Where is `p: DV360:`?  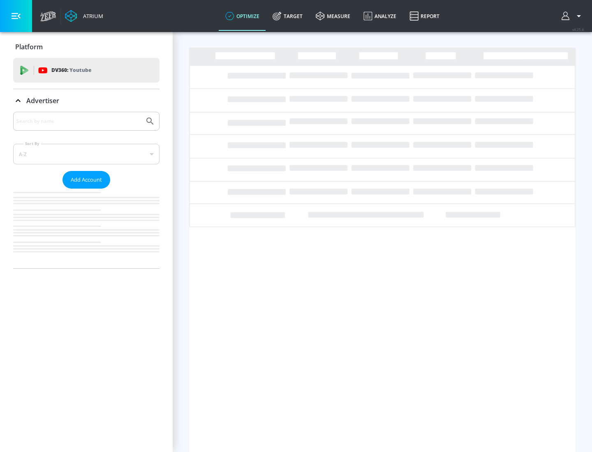 p: DV360: is located at coordinates (71, 70).